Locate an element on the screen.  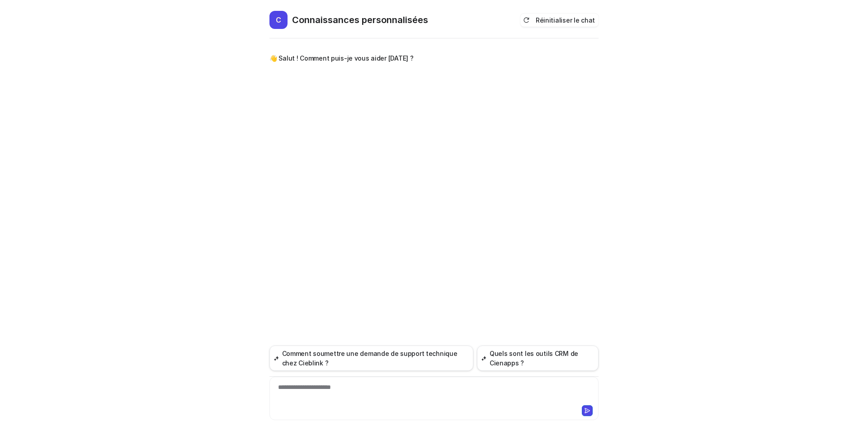
font: Réinitialiser le chat is located at coordinates (565, 20).